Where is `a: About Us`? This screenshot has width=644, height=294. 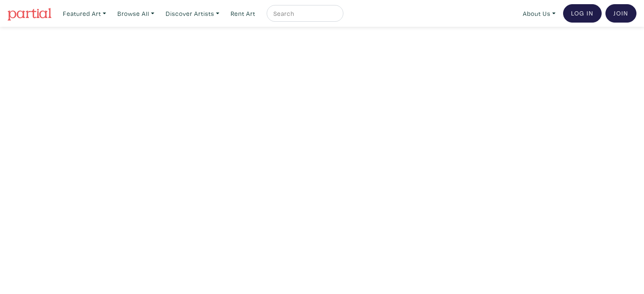 a: About Us is located at coordinates (539, 14).